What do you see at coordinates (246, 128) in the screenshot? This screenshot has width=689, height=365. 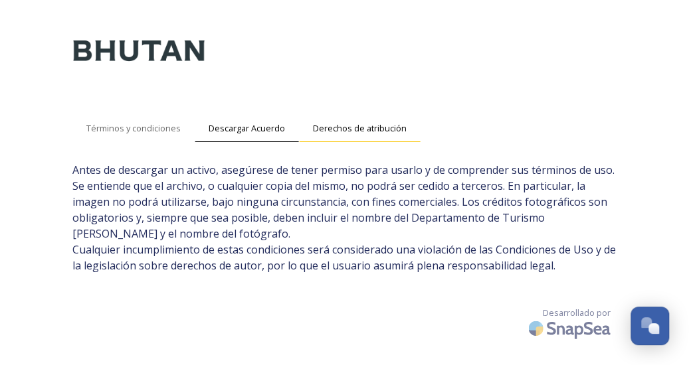 I see `font: Descargar Acuerdo` at bounding box center [246, 128].